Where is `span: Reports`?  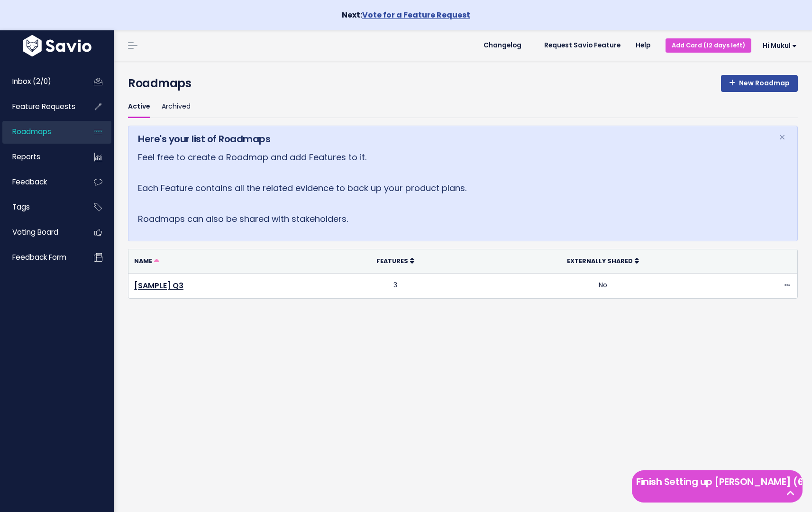 span: Reports is located at coordinates (26, 156).